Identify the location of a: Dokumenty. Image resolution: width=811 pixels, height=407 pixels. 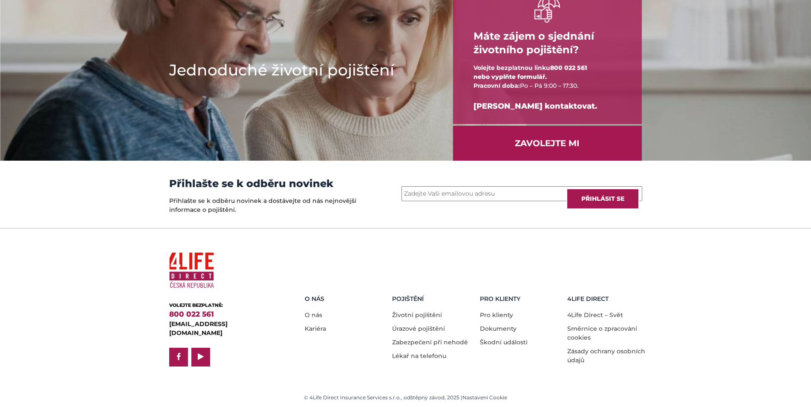
(498, 329).